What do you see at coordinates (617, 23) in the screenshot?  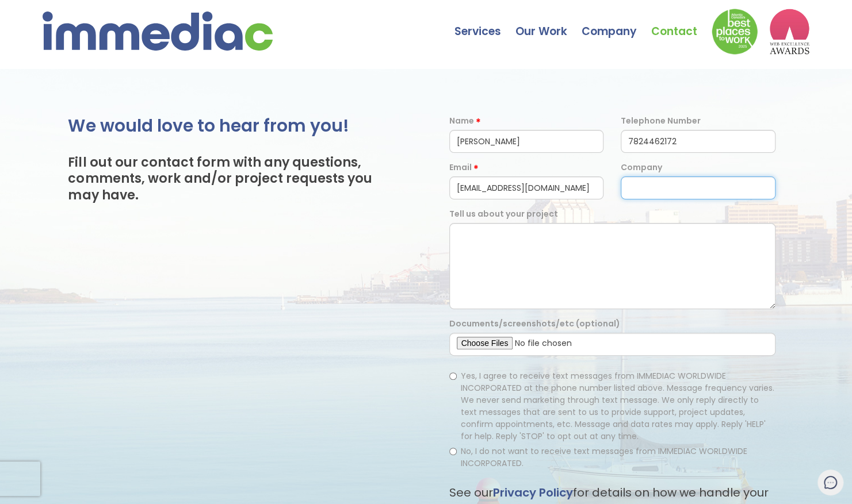 I see `a: Company` at bounding box center [617, 23].